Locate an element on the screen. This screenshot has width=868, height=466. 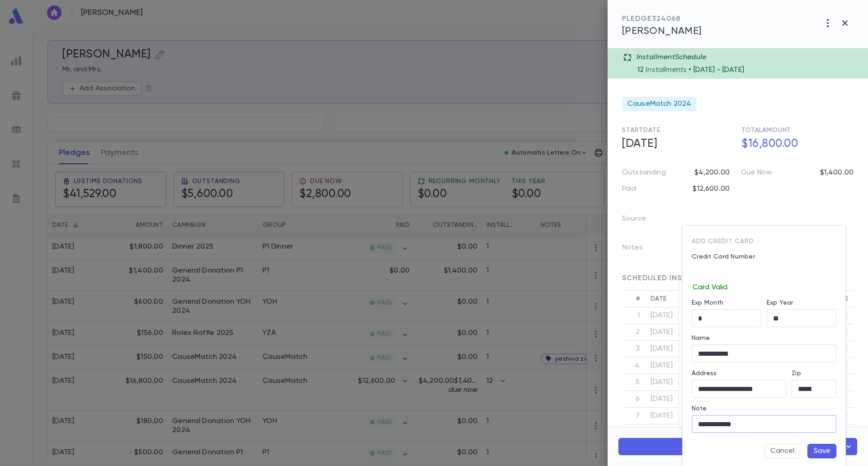
label: Address is located at coordinates (704, 374).